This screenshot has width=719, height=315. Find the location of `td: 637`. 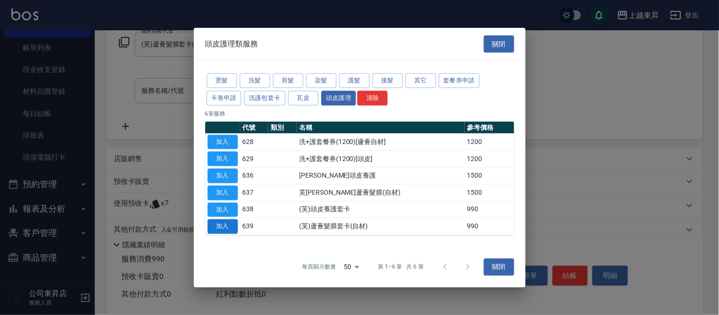

td: 637 is located at coordinates (254, 193).